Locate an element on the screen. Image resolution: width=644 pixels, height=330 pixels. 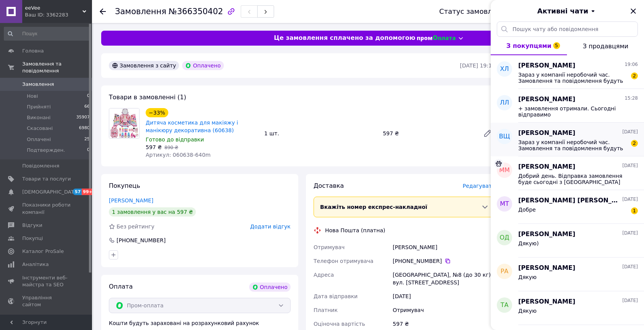
span: Вкажіть номер експрес-накладної is located at coordinates (374, 207).